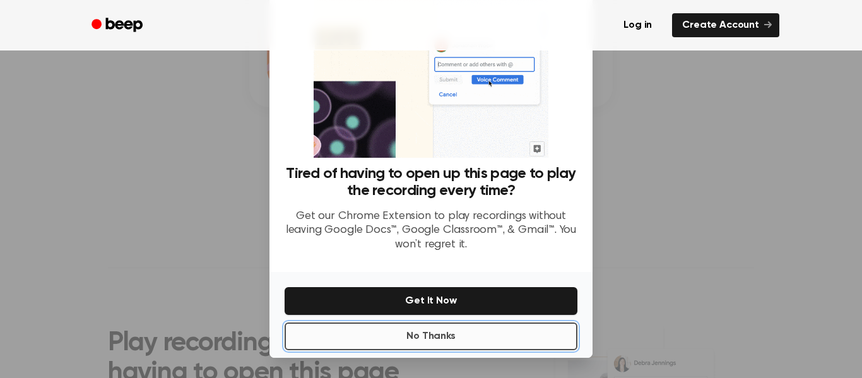  Describe the element at coordinates (637, 25) in the screenshot. I see `a: Log in` at that location.